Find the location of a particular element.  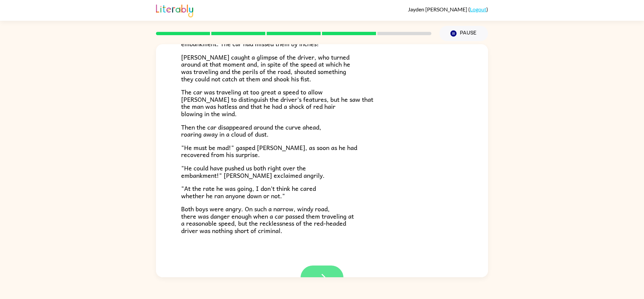

span: "At the rate he was going, I don't think he cared whether he ran anyone down or not." is located at coordinates (249, 192).